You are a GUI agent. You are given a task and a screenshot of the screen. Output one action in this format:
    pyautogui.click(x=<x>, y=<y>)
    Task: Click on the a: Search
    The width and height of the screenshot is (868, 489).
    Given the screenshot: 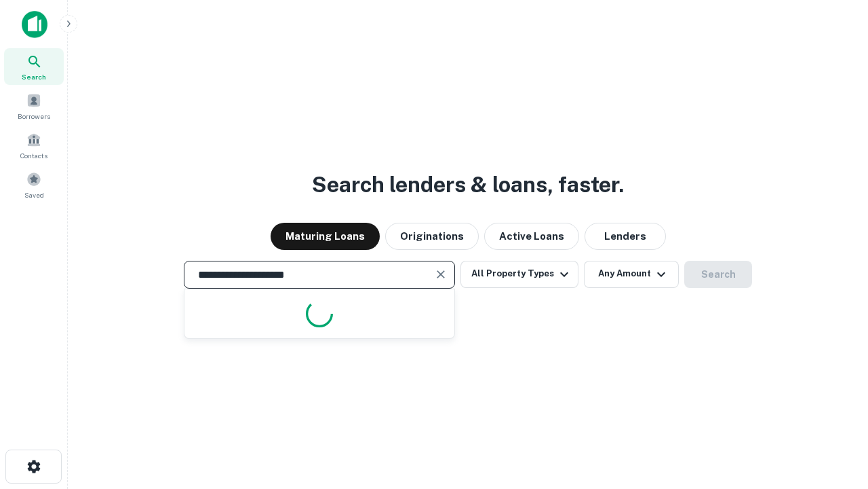 What is the action you would take?
    pyautogui.click(x=34, y=66)
    